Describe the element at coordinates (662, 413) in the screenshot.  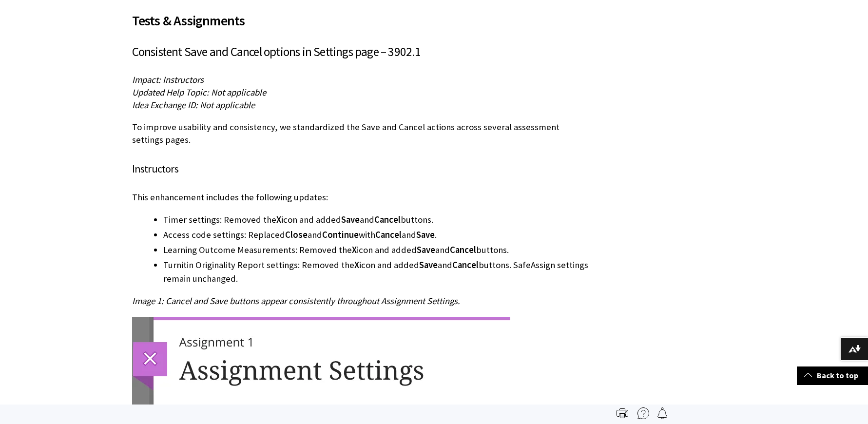
I see `img: Follow this page` at that location.